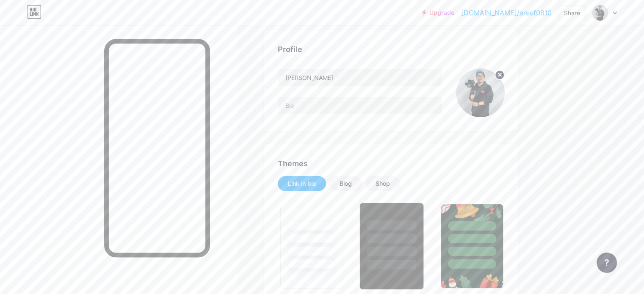 Image resolution: width=644 pixels, height=294 pixels. I want to click on input: Name, so click(360, 78).